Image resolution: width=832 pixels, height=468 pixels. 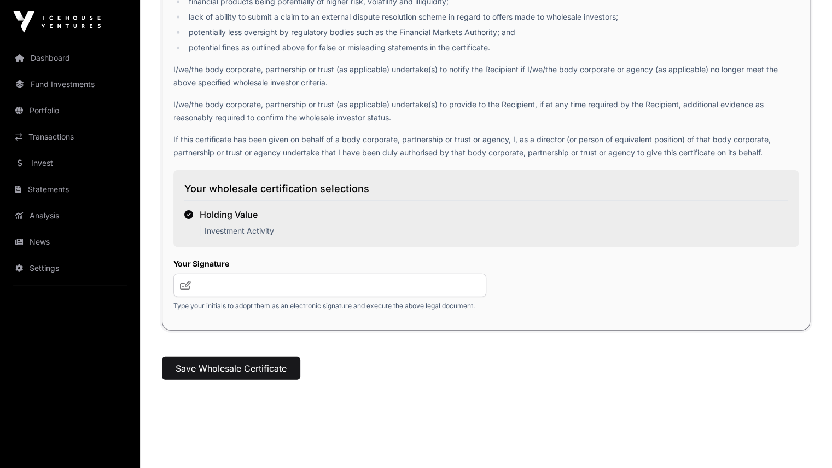 What do you see at coordinates (237, 215) in the screenshot?
I see `div: Holding Value` at bounding box center [237, 215].